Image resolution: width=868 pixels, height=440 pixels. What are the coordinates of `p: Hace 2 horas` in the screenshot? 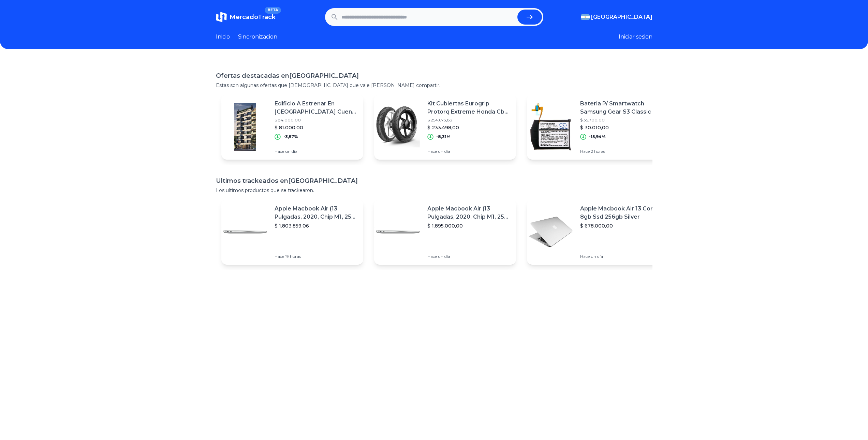 It's located at (622, 151).